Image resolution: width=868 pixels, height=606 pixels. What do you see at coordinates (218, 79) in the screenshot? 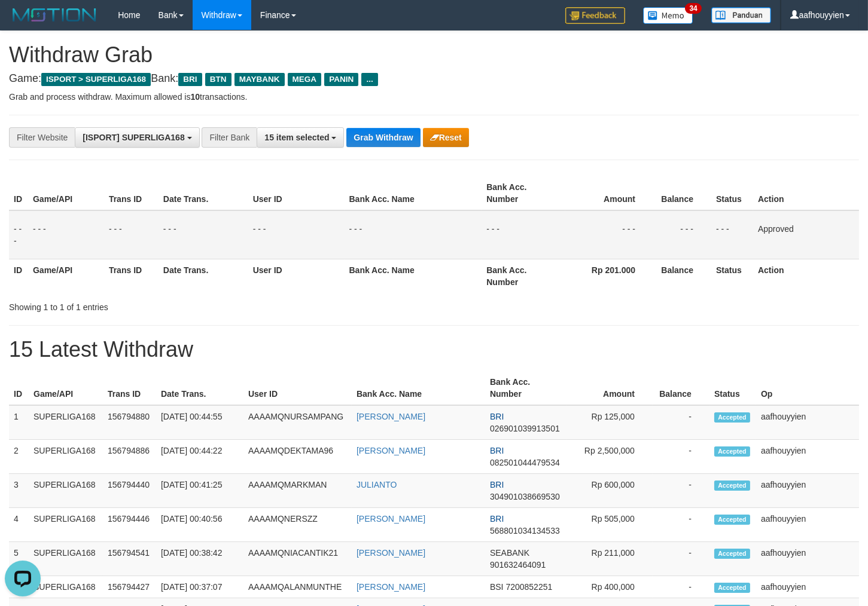
I see `span: BTN` at bounding box center [218, 79].